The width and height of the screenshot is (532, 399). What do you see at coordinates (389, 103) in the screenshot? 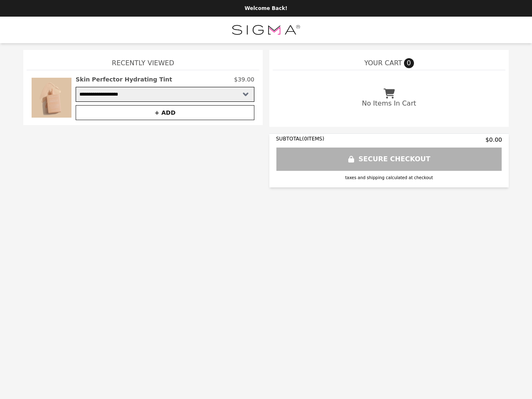
I see `p: No Items In Cart` at bounding box center [389, 103].